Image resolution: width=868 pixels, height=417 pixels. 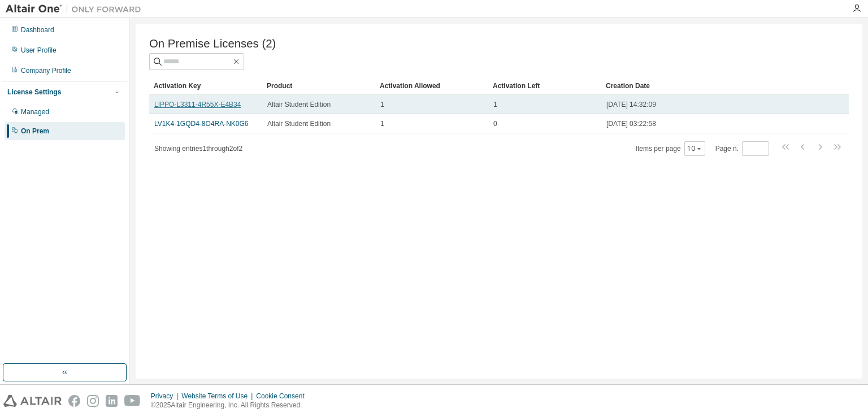 What do you see at coordinates (742, 149) in the screenshot?
I see `span: Page n.` at bounding box center [742, 149].